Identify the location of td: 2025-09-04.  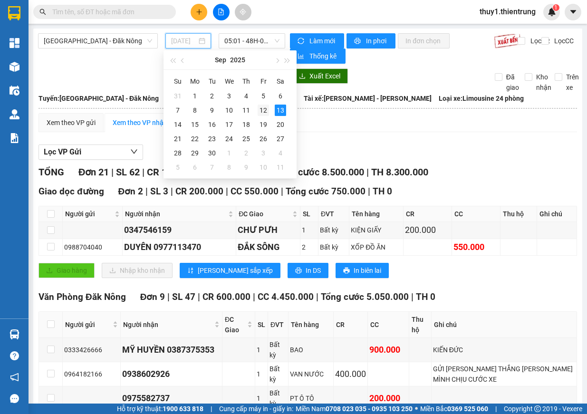
(246, 96).